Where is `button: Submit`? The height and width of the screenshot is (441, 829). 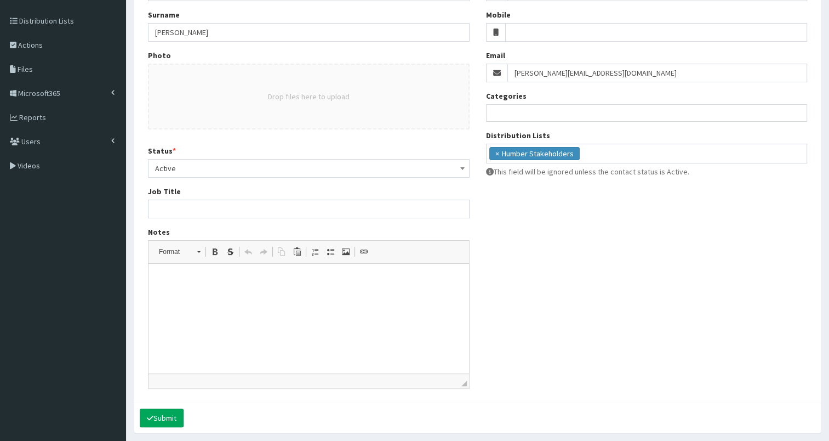 button: Submit is located at coordinates (162, 418).